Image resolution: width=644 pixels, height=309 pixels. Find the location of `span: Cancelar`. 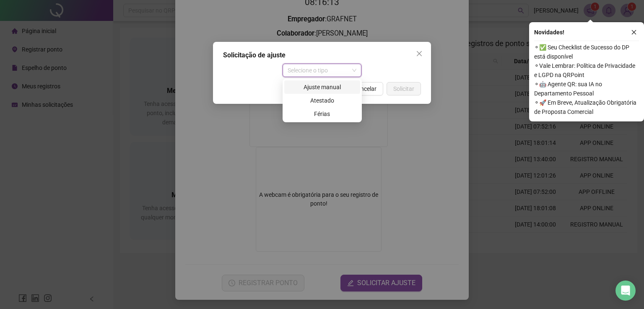

span: Cancelar is located at coordinates (365, 89).